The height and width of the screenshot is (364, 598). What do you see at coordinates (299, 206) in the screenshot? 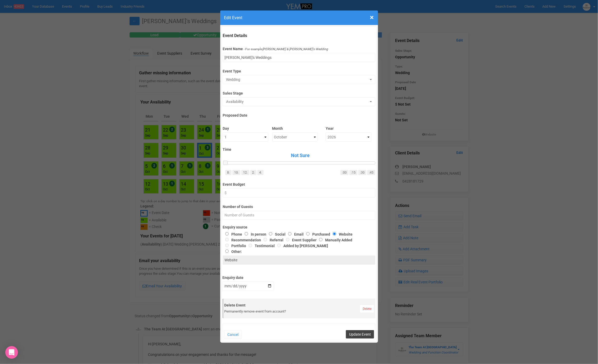
I see `label: Number of Guests` at bounding box center [299, 206].